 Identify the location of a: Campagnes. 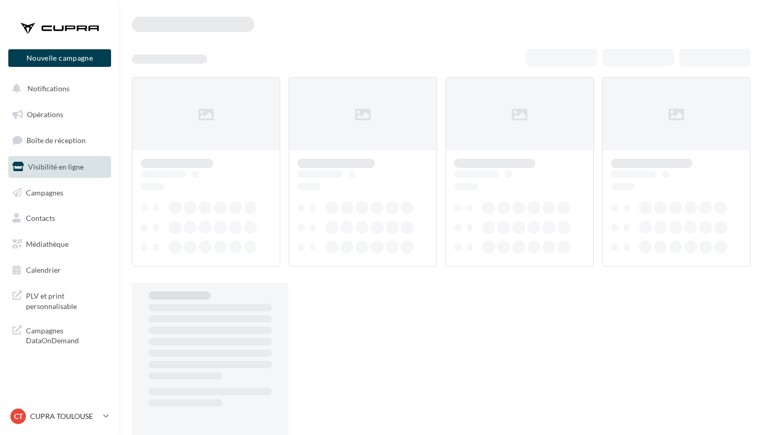
(60, 193).